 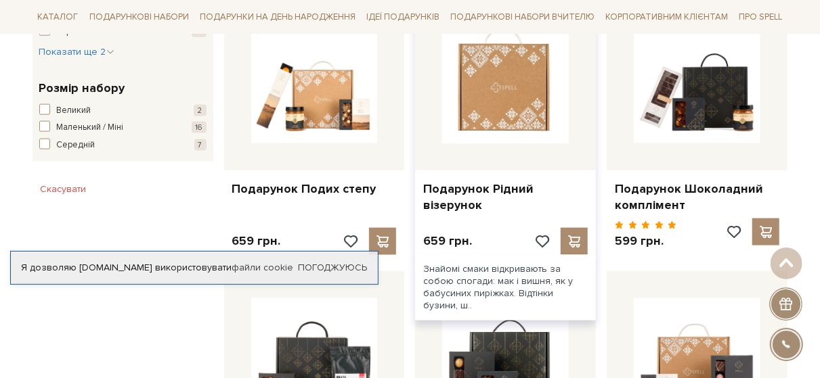 I want to click on p: 599 грн., so click(x=645, y=241).